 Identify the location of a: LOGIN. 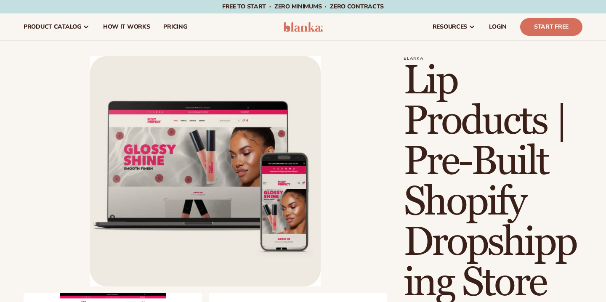
(498, 27).